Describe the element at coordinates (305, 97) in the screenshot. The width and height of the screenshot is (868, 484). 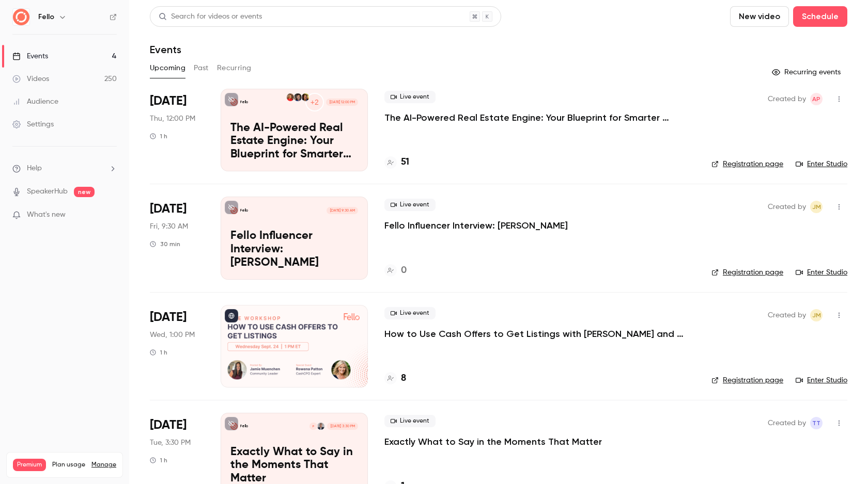
I see `img: Adam Akerblom` at that location.